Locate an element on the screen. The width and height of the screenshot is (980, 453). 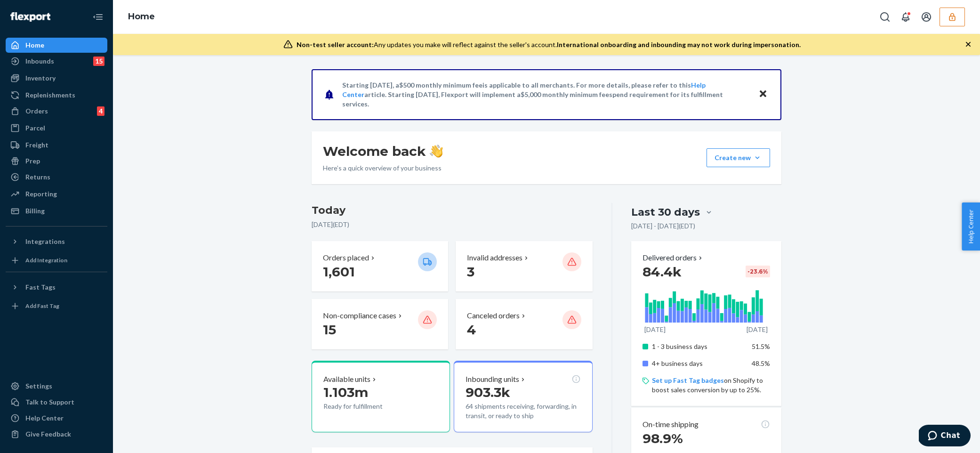
p: Ready for fulfillment is located at coordinates (367, 406).